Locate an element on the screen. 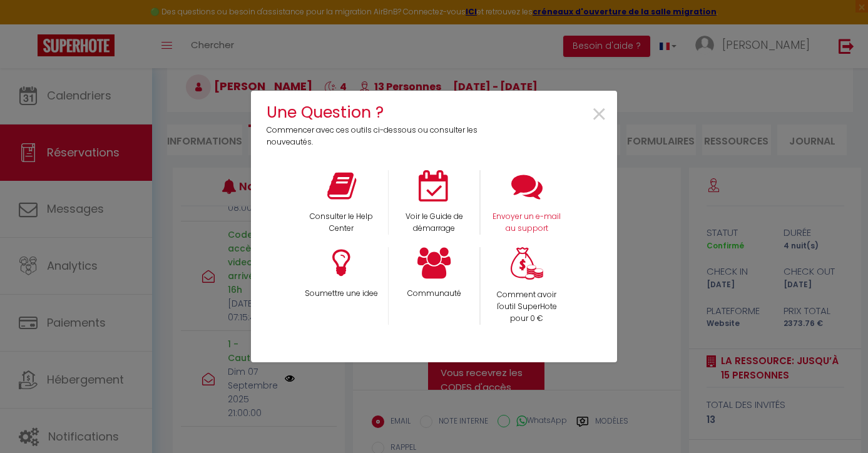  img: Money bag is located at coordinates (527, 263).